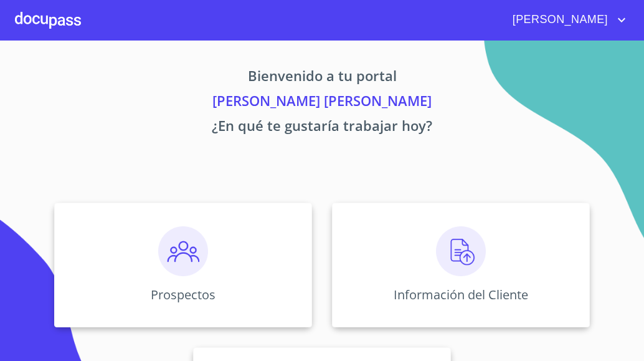 This screenshot has height=361, width=644. Describe the element at coordinates (461, 294) in the screenshot. I see `p: Información del Cliente` at that location.